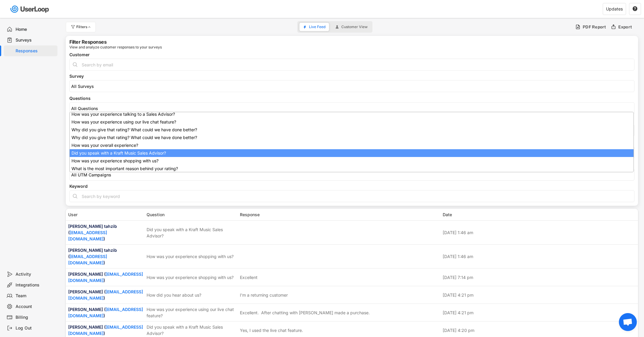 The width and height of the screenshot is (644, 337). What do you see at coordinates (351, 145) in the screenshot?
I see `li: How was your overall experience?` at bounding box center [351, 145].